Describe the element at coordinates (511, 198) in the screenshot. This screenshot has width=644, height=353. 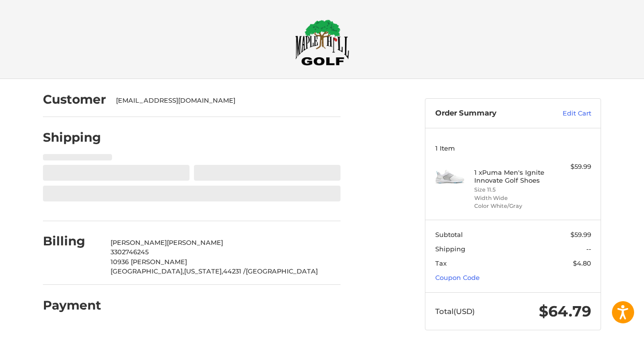
I see `li: Width Wide` at that location.